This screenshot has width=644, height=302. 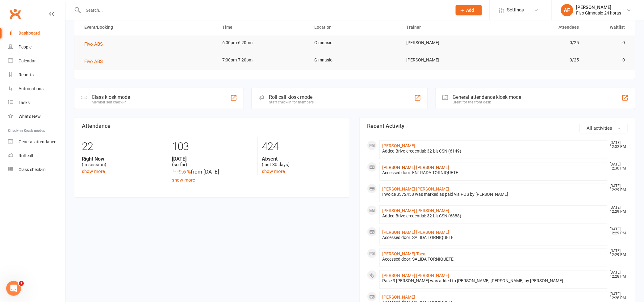 What do you see at coordinates (515, 10) in the screenshot?
I see `span: Settings` at bounding box center [515, 10].